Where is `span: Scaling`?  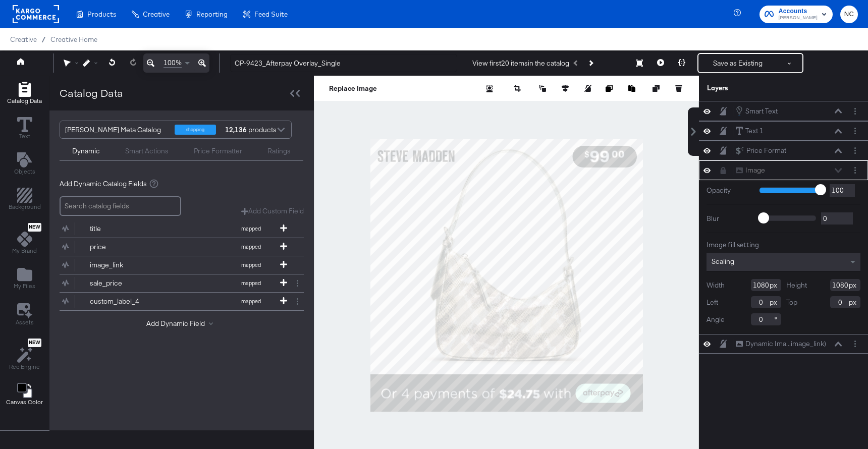
span: Scaling is located at coordinates (722, 261).